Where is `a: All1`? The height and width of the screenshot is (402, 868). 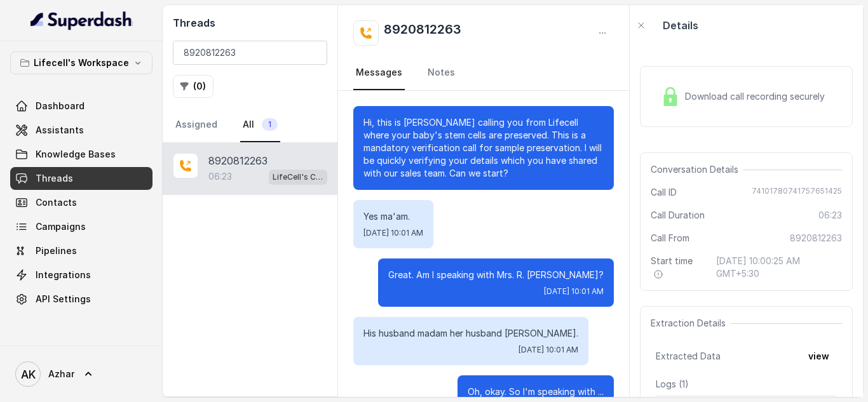
a: All1 is located at coordinates (260, 125).